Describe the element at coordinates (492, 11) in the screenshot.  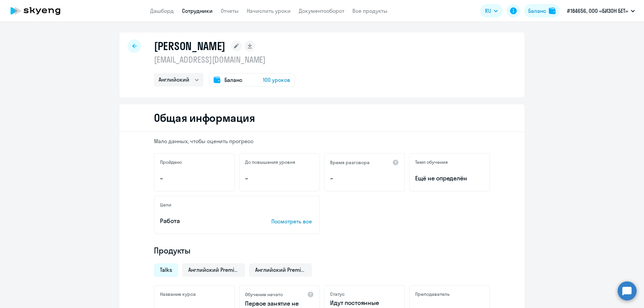
I see `button: RU` at that location.